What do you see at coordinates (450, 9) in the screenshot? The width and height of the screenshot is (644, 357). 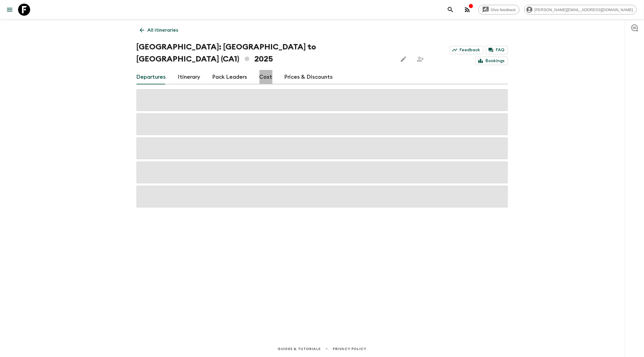 I see `button: search adventures` at bounding box center [450, 9].